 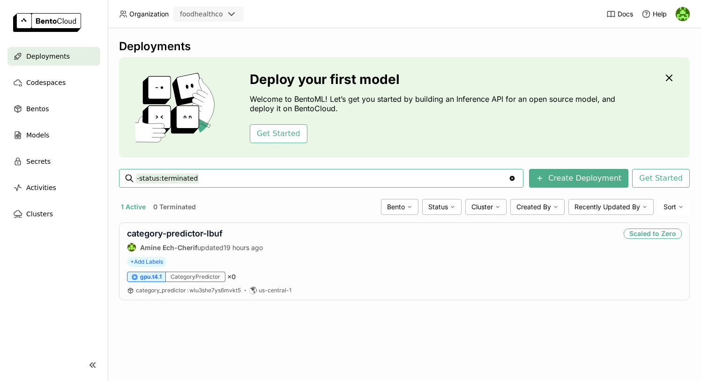 What do you see at coordinates (438, 207) in the screenshot?
I see `span: Status` at bounding box center [438, 207].